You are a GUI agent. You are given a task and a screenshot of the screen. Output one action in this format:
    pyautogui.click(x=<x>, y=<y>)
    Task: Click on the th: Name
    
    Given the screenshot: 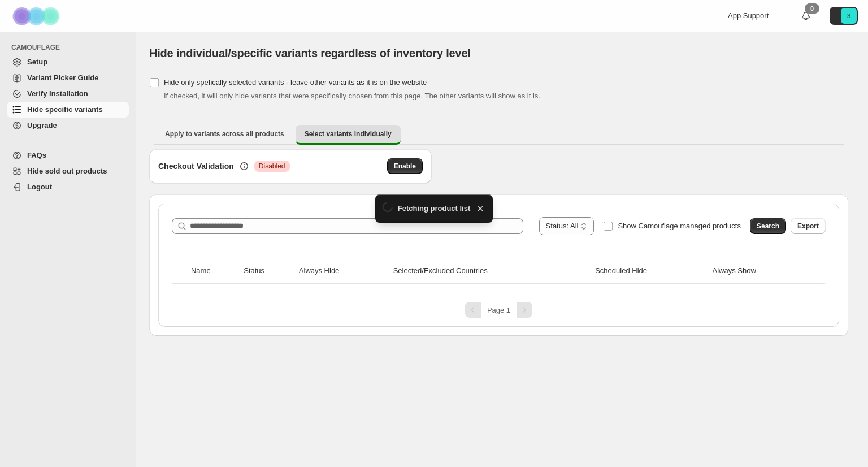 What is the action you would take?
    pyautogui.click(x=214, y=271)
    